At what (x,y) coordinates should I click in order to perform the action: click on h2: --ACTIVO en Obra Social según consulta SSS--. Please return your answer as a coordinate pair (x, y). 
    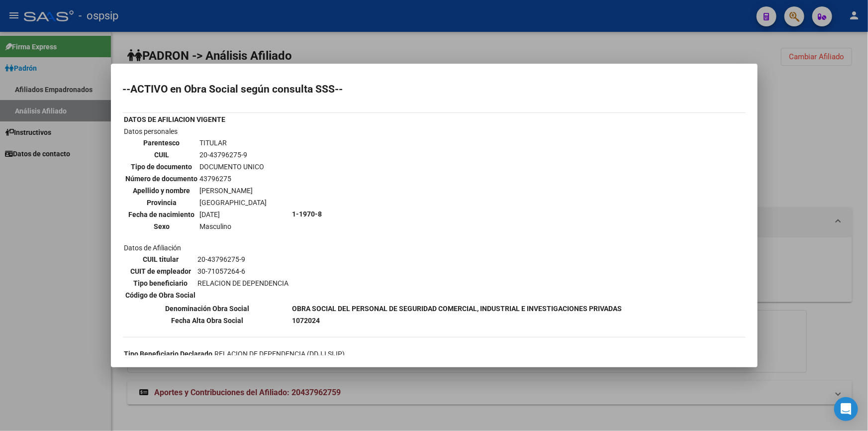
    Looking at the image, I should click on (435, 89).